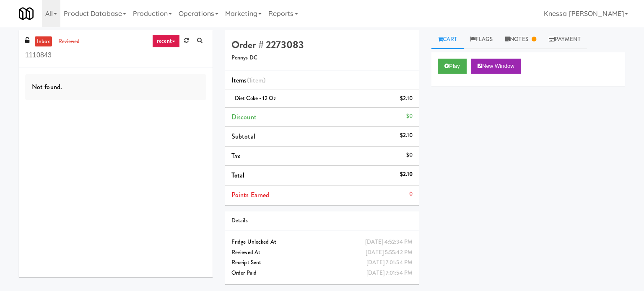 This screenshot has height=291, width=644. Describe the element at coordinates (238, 175) in the screenshot. I see `span: Total` at that location.